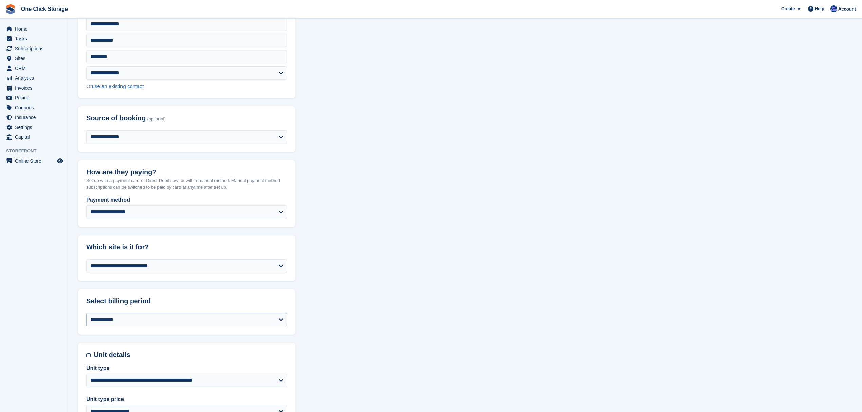  I want to click on span: Tasks, so click(35, 39).